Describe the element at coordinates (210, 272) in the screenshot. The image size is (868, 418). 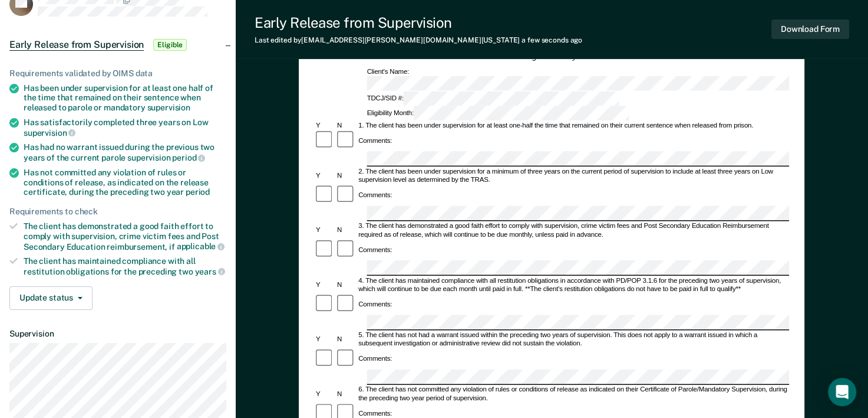
I see `span: years` at that location.